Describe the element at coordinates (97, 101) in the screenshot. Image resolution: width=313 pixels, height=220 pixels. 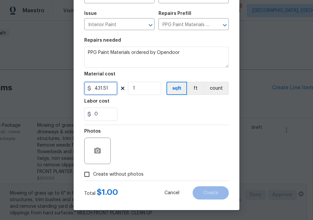
I see `h5: Labor cost` at that location.